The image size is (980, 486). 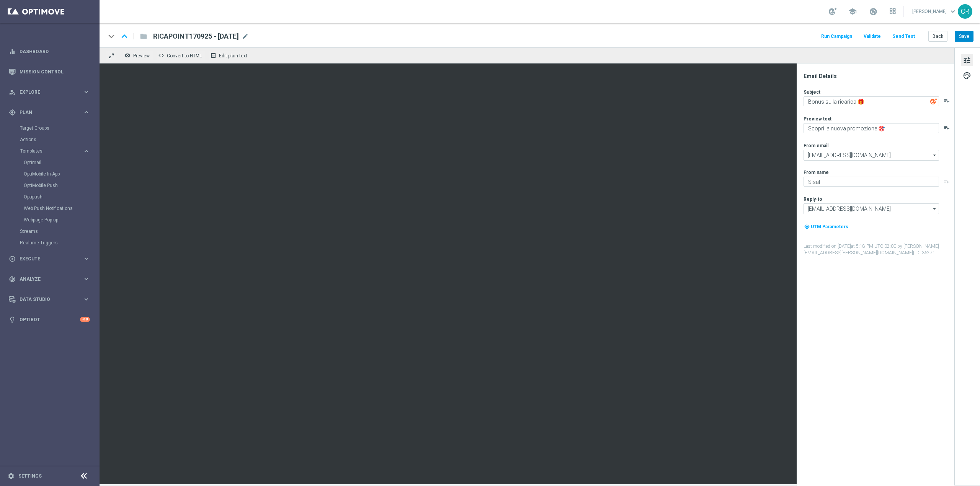 I want to click on label: Reply-to, so click(x=813, y=199).